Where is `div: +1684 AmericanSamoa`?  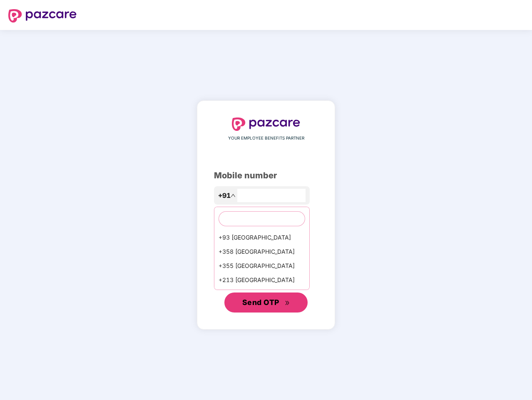 div: +1684 AmericanSamoa is located at coordinates (262, 294).